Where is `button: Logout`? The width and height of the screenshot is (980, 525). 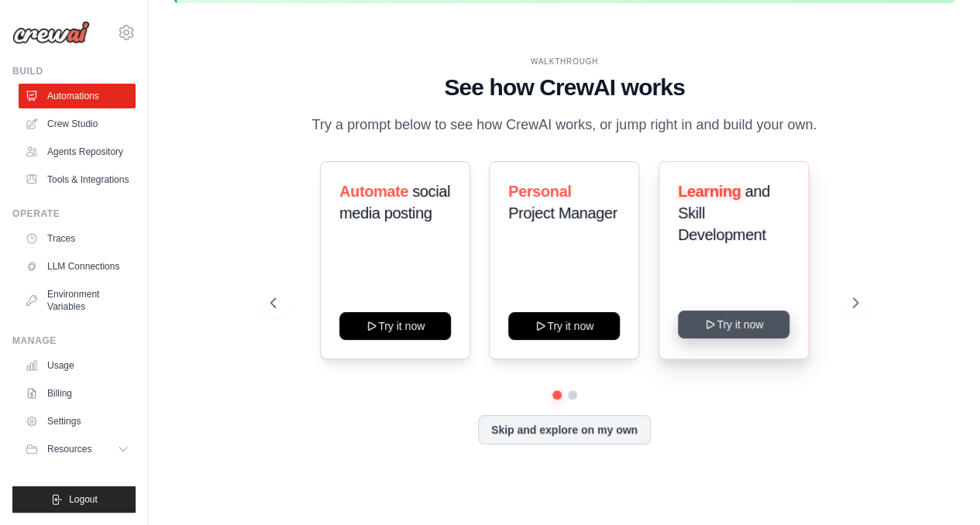 button: Logout is located at coordinates (74, 500).